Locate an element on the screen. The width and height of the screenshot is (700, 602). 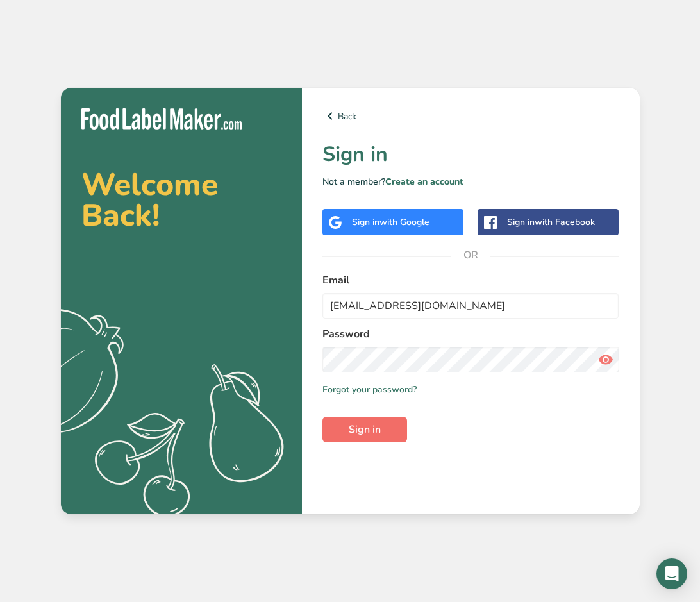
img: Food Label Maker is located at coordinates (162, 119).